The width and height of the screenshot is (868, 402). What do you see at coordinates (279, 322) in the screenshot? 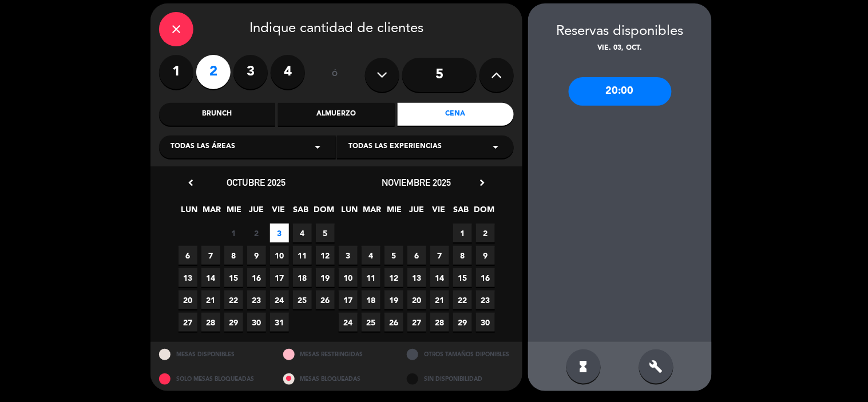
I see `span: 31` at bounding box center [279, 322].